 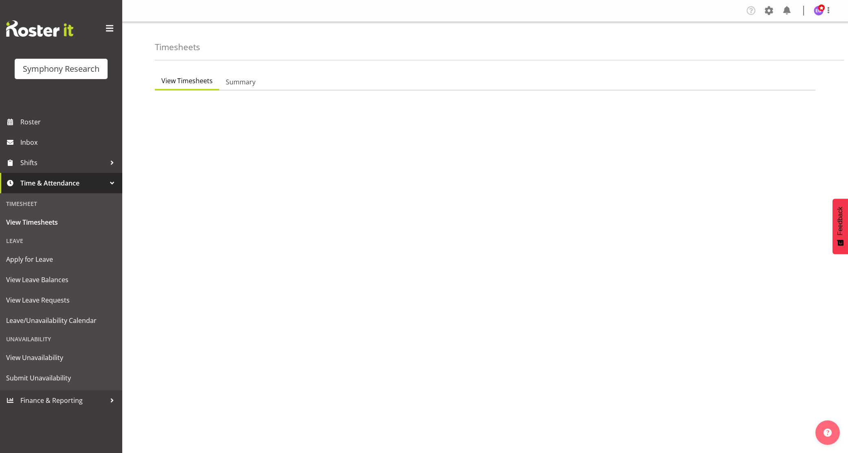 What do you see at coordinates (69, 122) in the screenshot?
I see `span: Roster` at bounding box center [69, 122].